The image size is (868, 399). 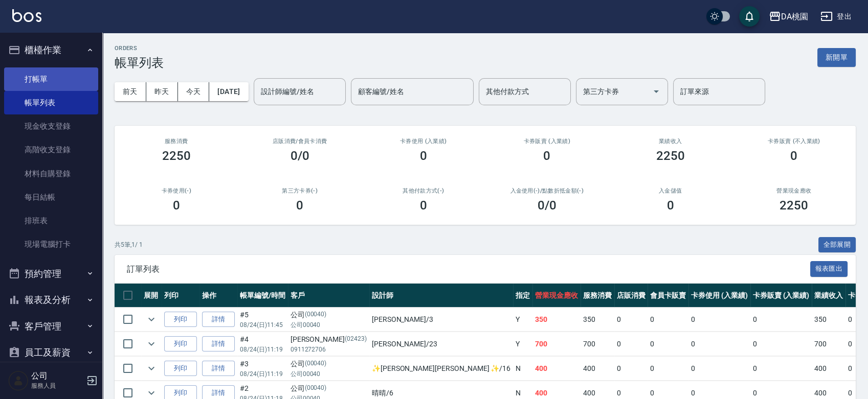 I want to click on th: 帳單編號/時間, so click(x=262, y=295).